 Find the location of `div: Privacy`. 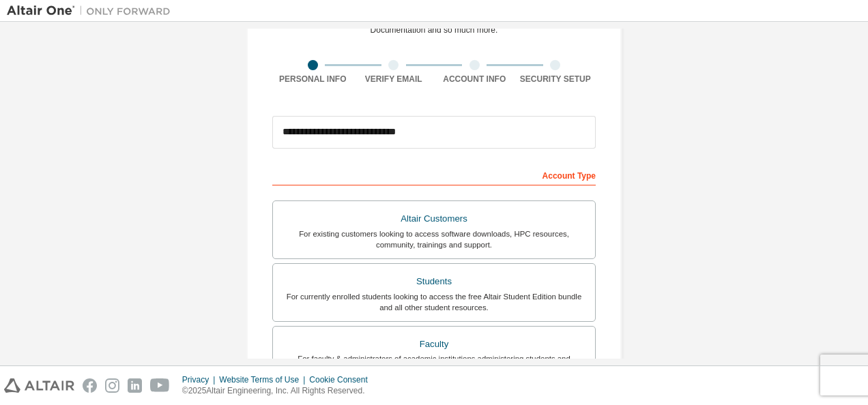

div: Privacy is located at coordinates (201, 380).